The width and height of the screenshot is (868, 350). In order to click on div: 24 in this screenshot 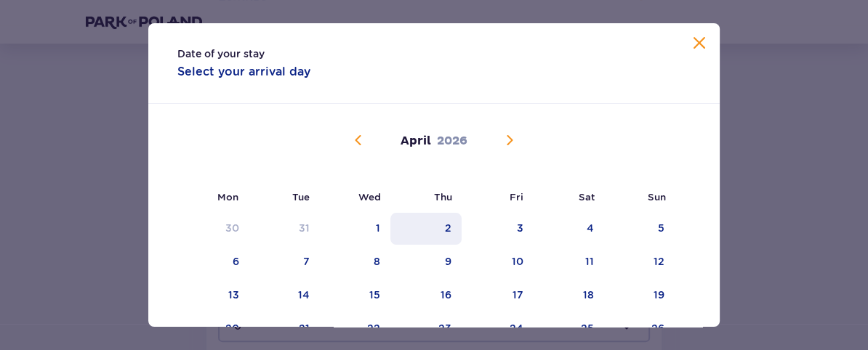, I will do `click(516, 329)`.